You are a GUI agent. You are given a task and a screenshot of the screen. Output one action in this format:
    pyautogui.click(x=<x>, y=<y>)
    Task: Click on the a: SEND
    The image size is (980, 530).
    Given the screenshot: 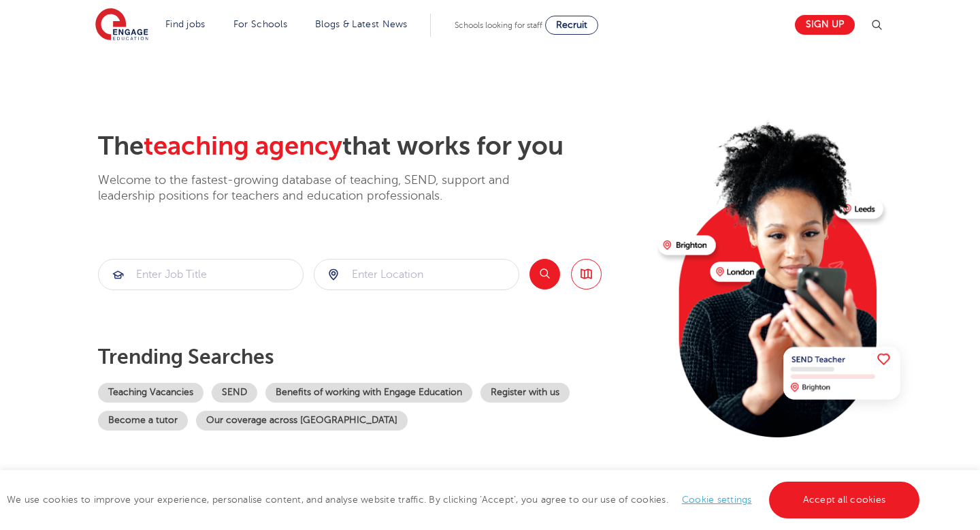 What is the action you would take?
    pyautogui.click(x=234, y=392)
    